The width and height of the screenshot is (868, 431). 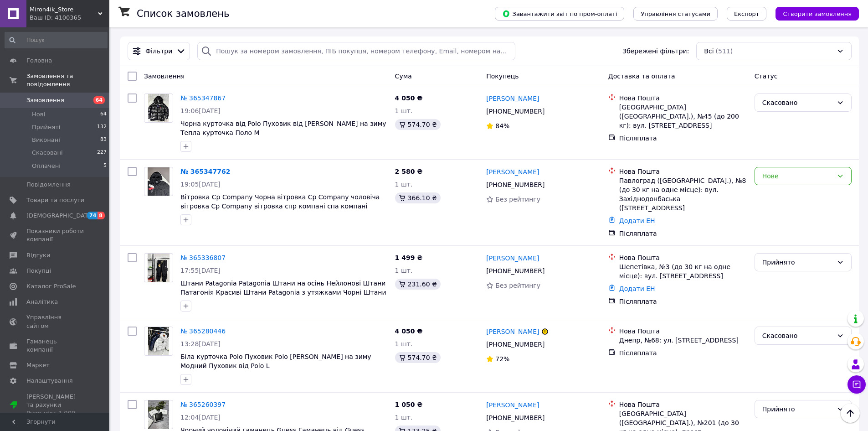 What do you see at coordinates (203, 98) in the screenshot?
I see `a: № 365347867` at bounding box center [203, 98].